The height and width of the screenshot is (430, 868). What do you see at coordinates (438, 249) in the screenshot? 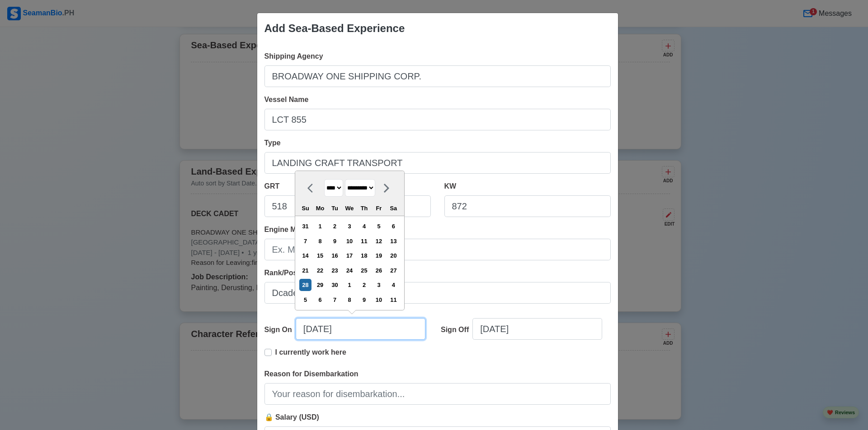
I see `input: Ex. Man B&W MC` at bounding box center [438, 249].